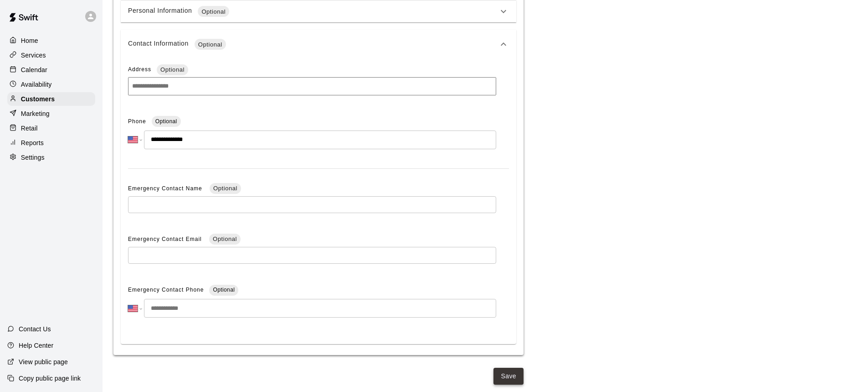 The image size is (868, 392). Describe the element at coordinates (51, 128) in the screenshot. I see `div: Retail` at that location.